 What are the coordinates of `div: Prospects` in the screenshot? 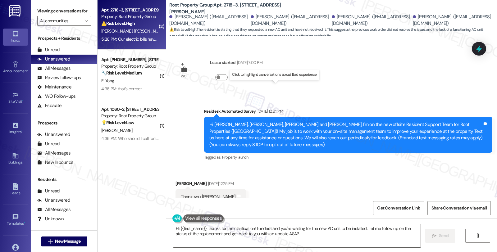 It's located at (64, 123).